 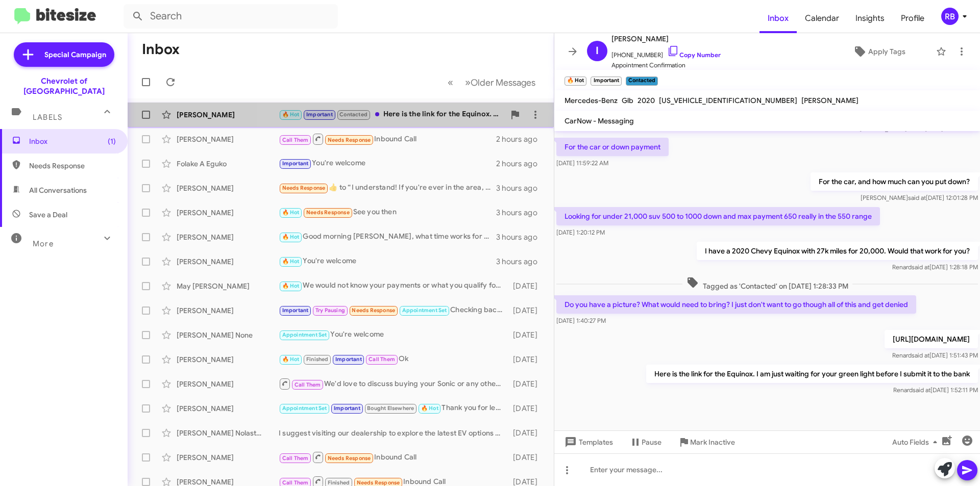 I want to click on button: Pause, so click(x=645, y=442).